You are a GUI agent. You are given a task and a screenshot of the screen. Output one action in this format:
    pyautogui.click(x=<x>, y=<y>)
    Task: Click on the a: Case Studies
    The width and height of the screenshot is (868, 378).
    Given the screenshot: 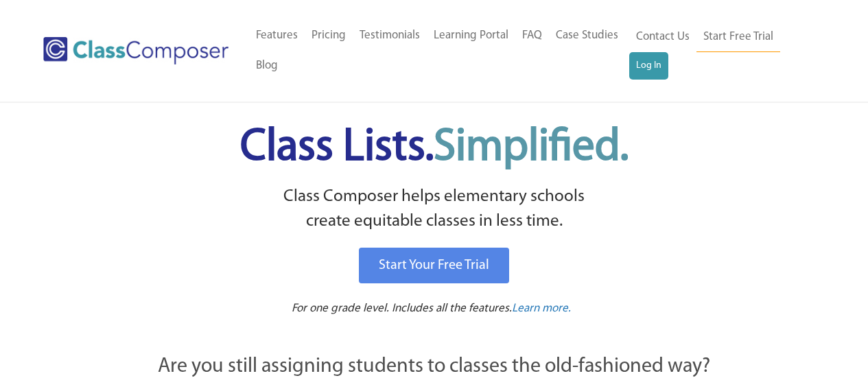 What is the action you would take?
    pyautogui.click(x=587, y=36)
    